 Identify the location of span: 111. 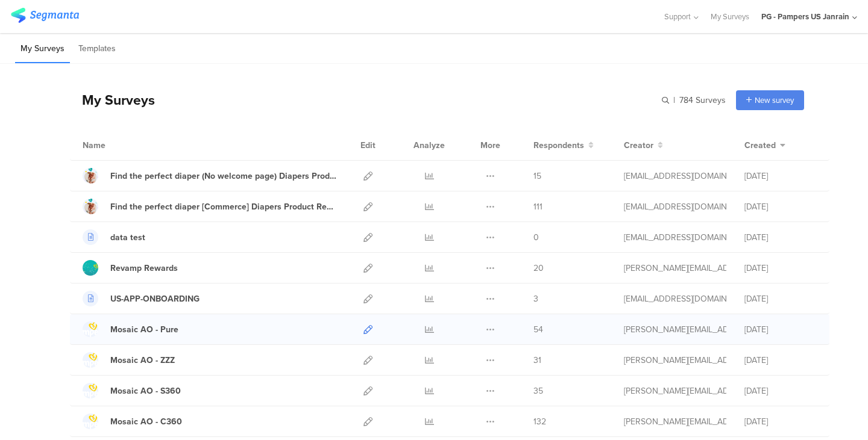
(538, 206).